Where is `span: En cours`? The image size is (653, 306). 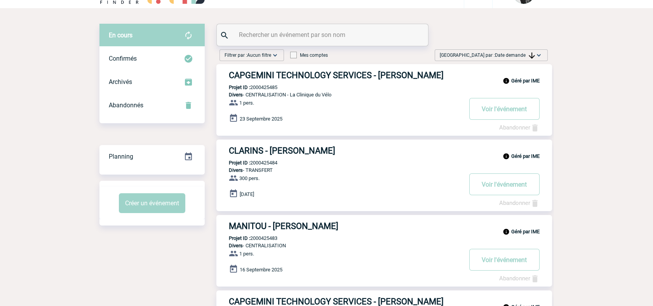
span: En cours is located at coordinates (120, 35).